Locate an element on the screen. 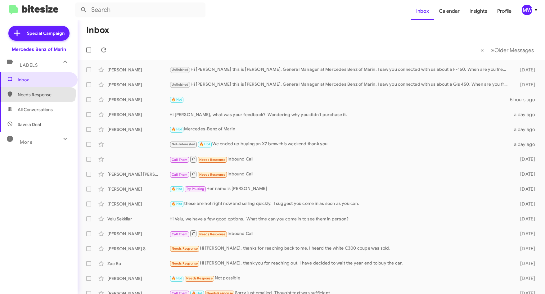 The width and height of the screenshot is (545, 294). span: Try Pausing is located at coordinates (195, 189).